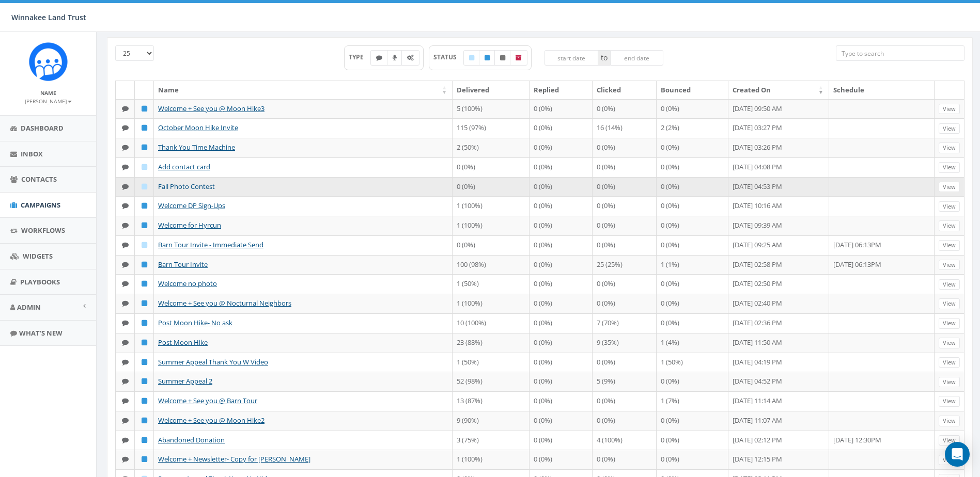 The image size is (980, 477). I want to click on span: Contacts, so click(39, 179).